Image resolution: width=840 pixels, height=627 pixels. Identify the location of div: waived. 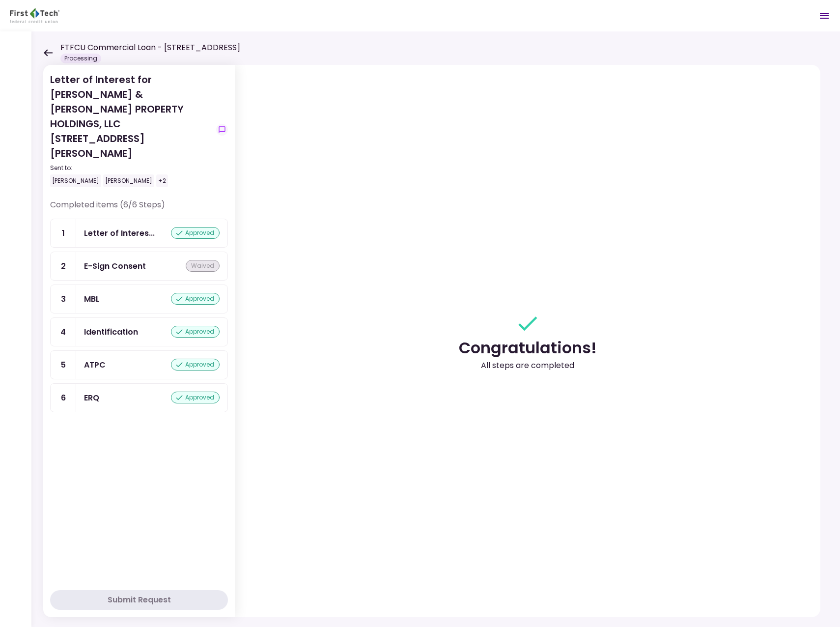
(202, 266).